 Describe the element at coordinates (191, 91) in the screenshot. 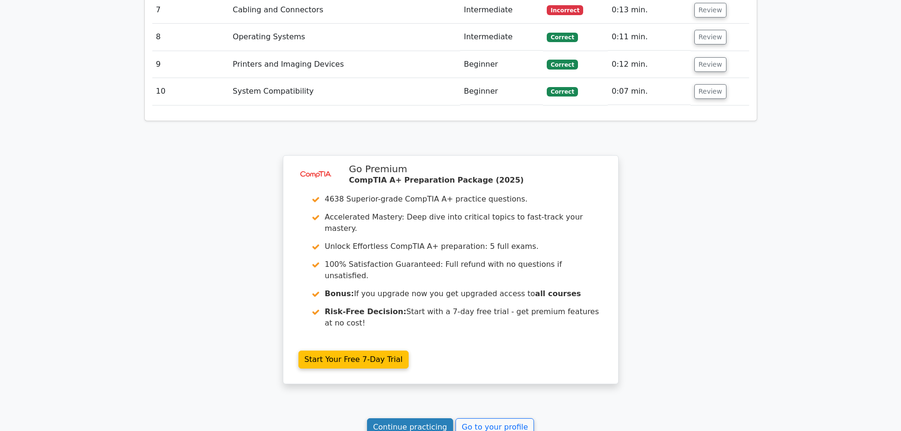

I see `td: 10` at that location.